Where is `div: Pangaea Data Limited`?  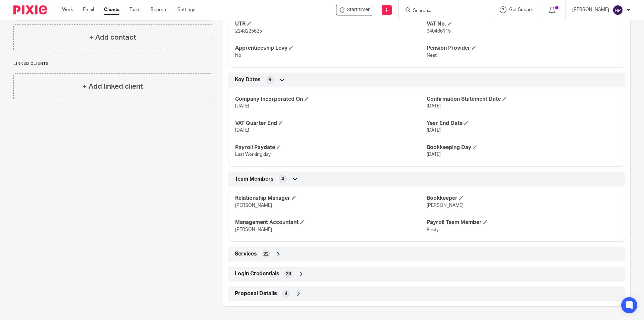
div: Pangaea Data Limited is located at coordinates (354, 10).